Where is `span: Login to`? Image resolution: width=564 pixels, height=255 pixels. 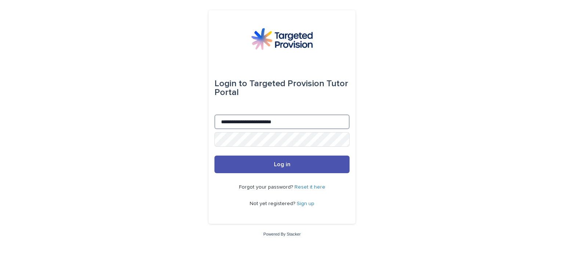
span: Login to is located at coordinates (231, 84).